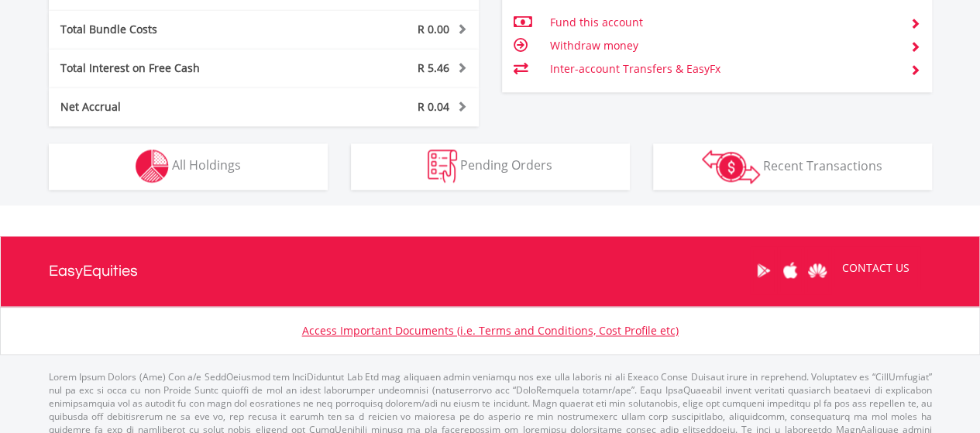  I want to click on img: holdings-wht.png, so click(152, 165).